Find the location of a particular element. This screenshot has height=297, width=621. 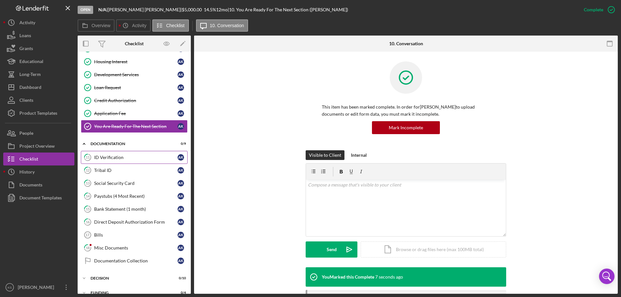

div: People is located at coordinates (26, 134).